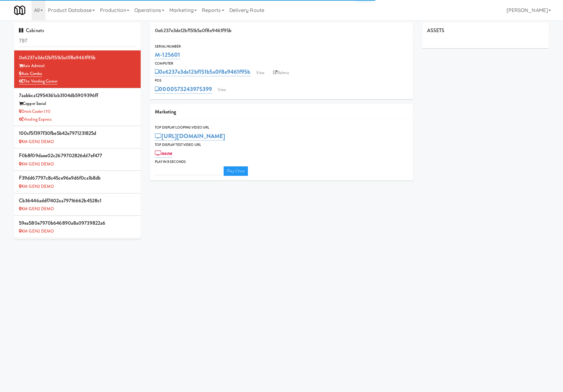  Describe the element at coordinates (203, 72) in the screenshot. I see `a: 0e6237e3de12bf151b5a0f8e9461f95b` at that location.